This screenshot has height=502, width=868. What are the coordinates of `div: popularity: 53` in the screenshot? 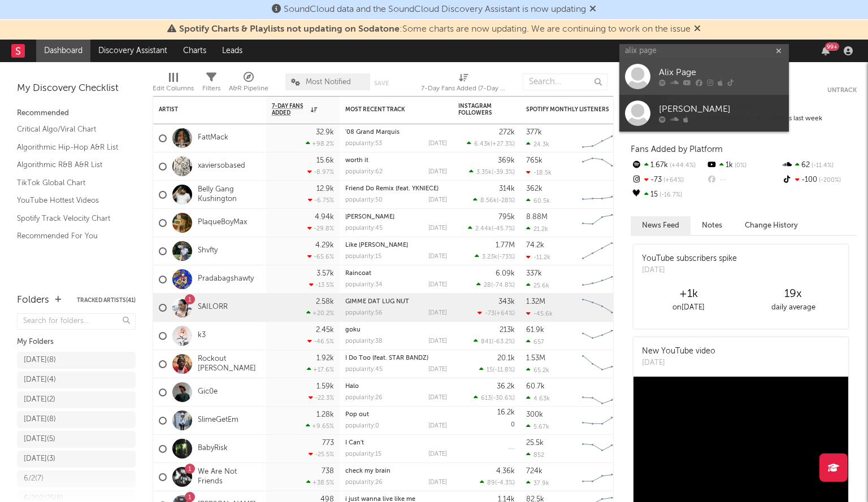 It's located at (363, 143).